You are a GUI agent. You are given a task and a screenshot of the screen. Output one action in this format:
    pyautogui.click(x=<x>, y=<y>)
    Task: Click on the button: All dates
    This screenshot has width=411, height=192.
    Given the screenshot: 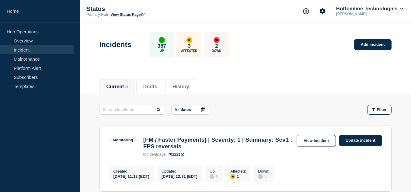 What is the action you would take?
    pyautogui.click(x=190, y=110)
    